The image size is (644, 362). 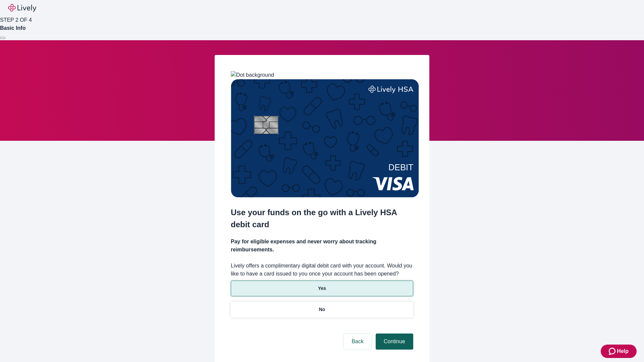 I want to click on button: Zendesk support iconHelp, so click(x=618, y=351).